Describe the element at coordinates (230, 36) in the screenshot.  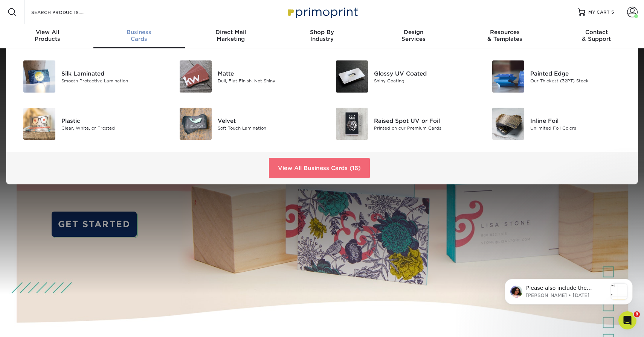
I see `div: Marketing` at that location.